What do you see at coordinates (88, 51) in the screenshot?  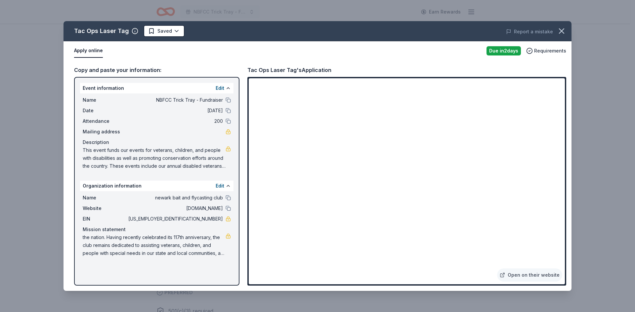 I see `button: Apply online` at bounding box center [88, 51].